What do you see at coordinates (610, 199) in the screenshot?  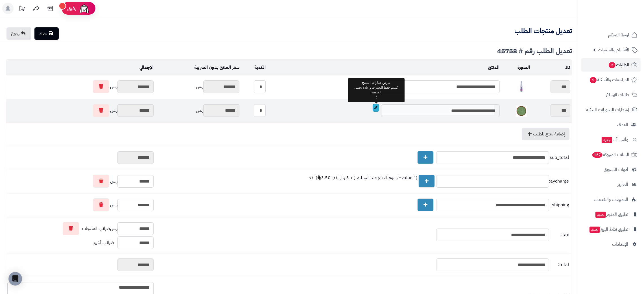 I see `a: التطبيقات والخدمات` at bounding box center [610, 199].